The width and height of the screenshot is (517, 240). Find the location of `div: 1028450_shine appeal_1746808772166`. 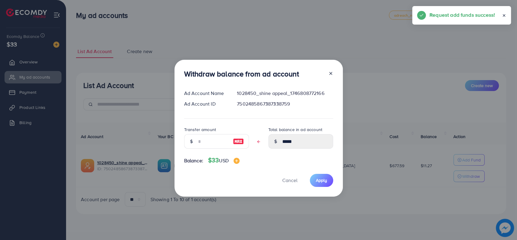

div: 1028450_shine appeal_1746808772166 is located at coordinates (285, 93).